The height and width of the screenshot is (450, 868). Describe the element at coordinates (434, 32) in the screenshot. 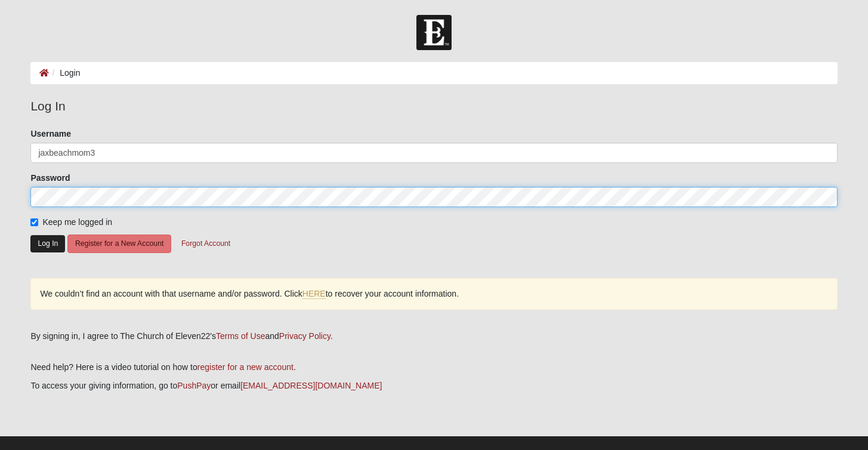

I see `img: Church of Eleven22 Logo` at that location.